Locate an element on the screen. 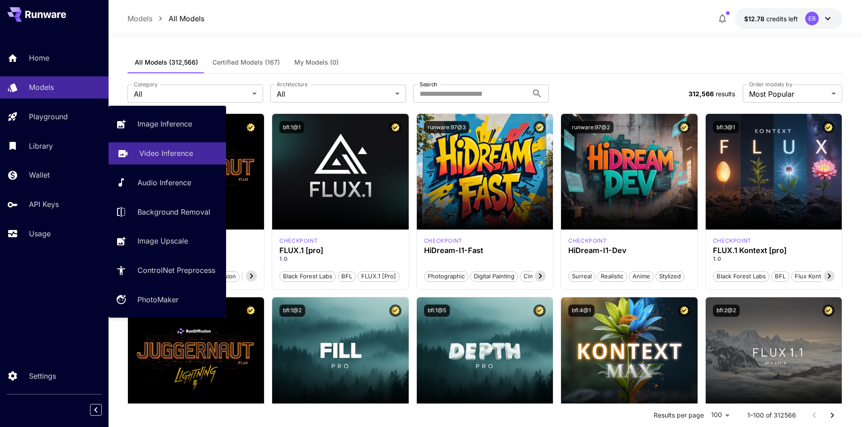 This screenshot has height=427, width=868. div: 100 is located at coordinates (720, 416).